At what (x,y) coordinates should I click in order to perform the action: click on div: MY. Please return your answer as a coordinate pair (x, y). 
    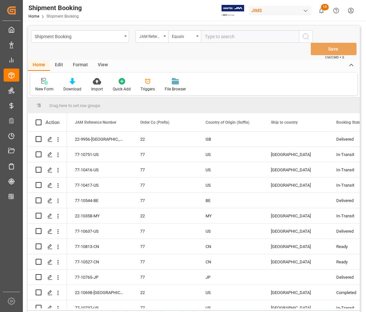
    Looking at the image, I should click on (230, 216).